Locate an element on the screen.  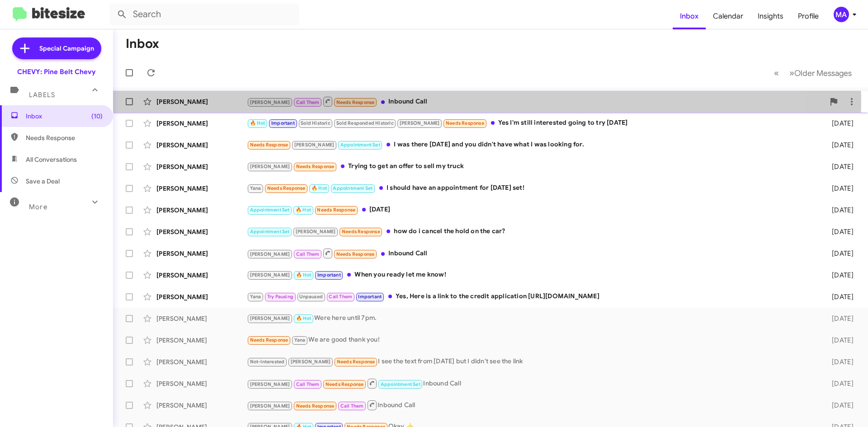
span: More is located at coordinates (38, 207).